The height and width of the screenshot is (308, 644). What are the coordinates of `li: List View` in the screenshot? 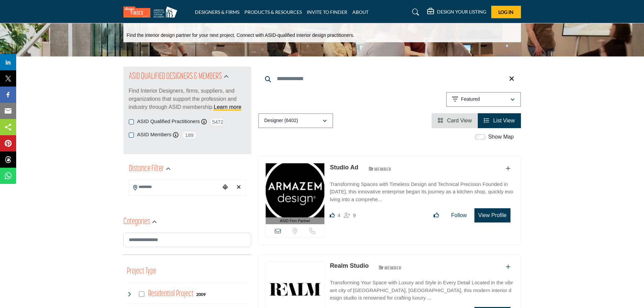 It's located at (499, 120).